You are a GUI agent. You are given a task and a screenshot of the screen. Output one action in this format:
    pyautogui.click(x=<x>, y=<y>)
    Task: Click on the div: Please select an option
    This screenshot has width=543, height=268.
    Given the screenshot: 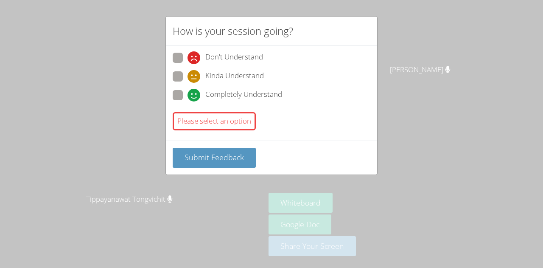 What is the action you would take?
    pyautogui.click(x=214, y=121)
    